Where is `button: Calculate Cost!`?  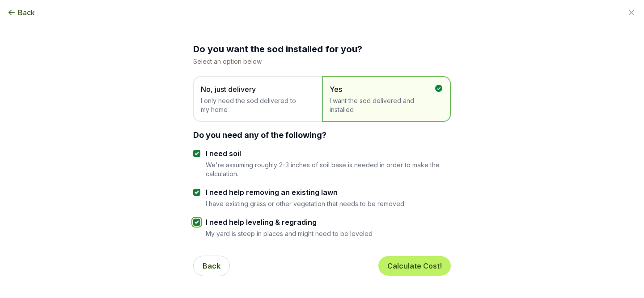
button: Calculate Cost! is located at coordinates (415, 266).